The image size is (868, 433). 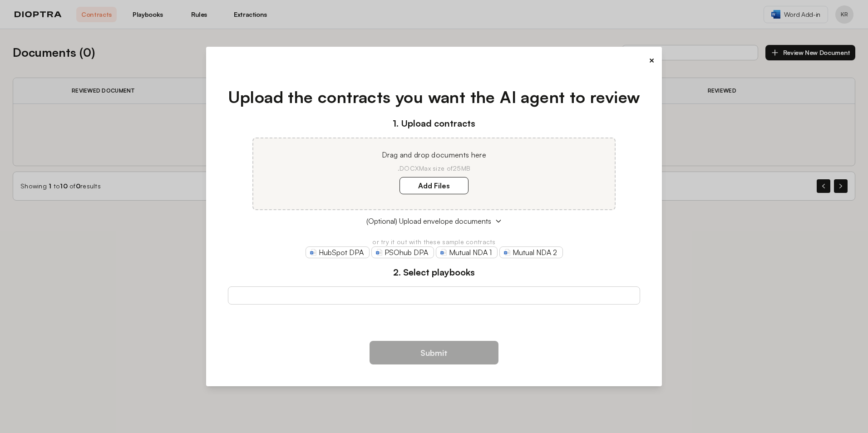 What do you see at coordinates (434, 97) in the screenshot?
I see `h1: Upload the contracts you want the AI agent to review` at bounding box center [434, 97].